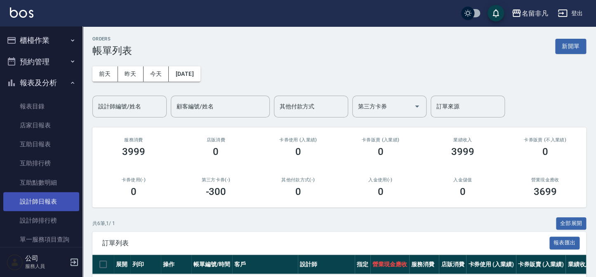  What do you see at coordinates (41, 144) in the screenshot?
I see `a: 互助日報表` at bounding box center [41, 144].